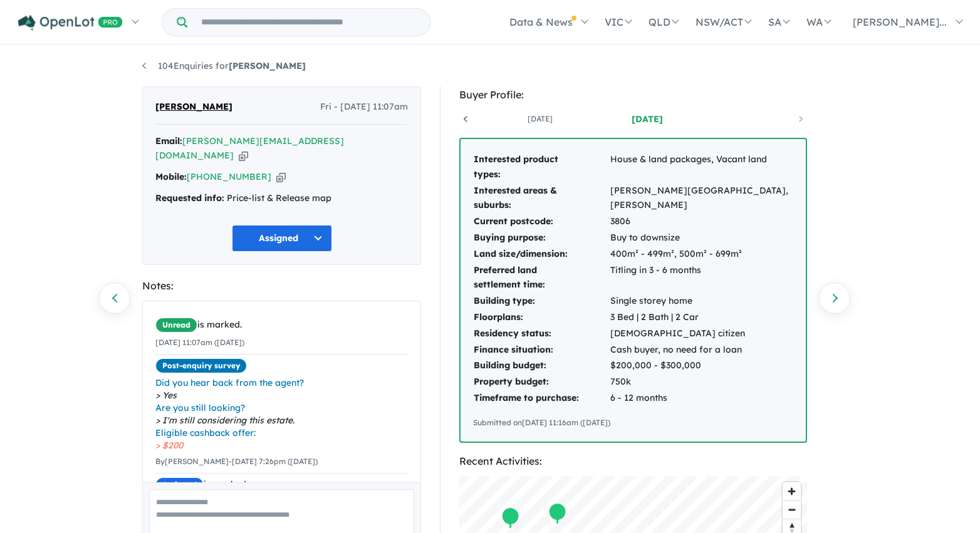 The image size is (980, 533). What do you see at coordinates (701, 238) in the screenshot?
I see `td: Buy to downsize` at bounding box center [701, 238].